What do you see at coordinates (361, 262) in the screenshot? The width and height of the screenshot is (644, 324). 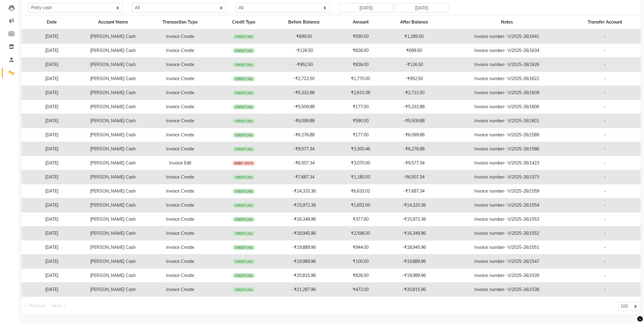 I see `td: ₹100.00` at bounding box center [361, 262].